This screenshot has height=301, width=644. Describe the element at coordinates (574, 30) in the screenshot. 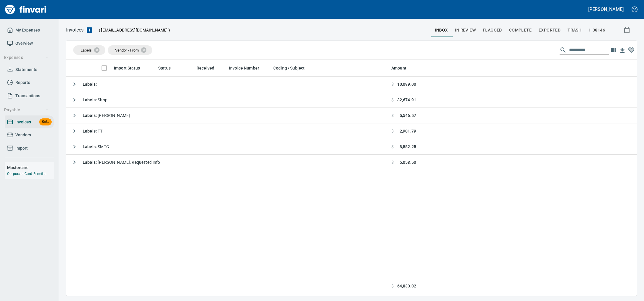

I see `span: trash` at that location.